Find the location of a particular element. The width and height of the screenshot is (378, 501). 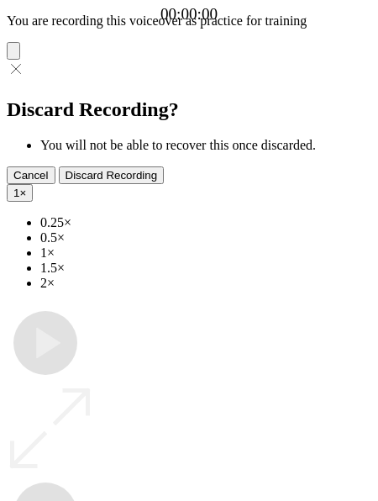

span: 1 is located at coordinates (16, 193).